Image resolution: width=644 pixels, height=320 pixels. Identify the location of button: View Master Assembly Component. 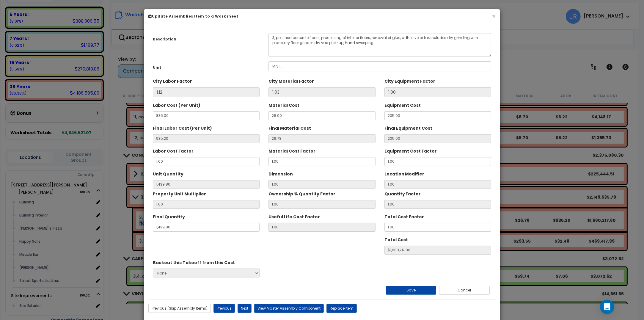
(289, 308).